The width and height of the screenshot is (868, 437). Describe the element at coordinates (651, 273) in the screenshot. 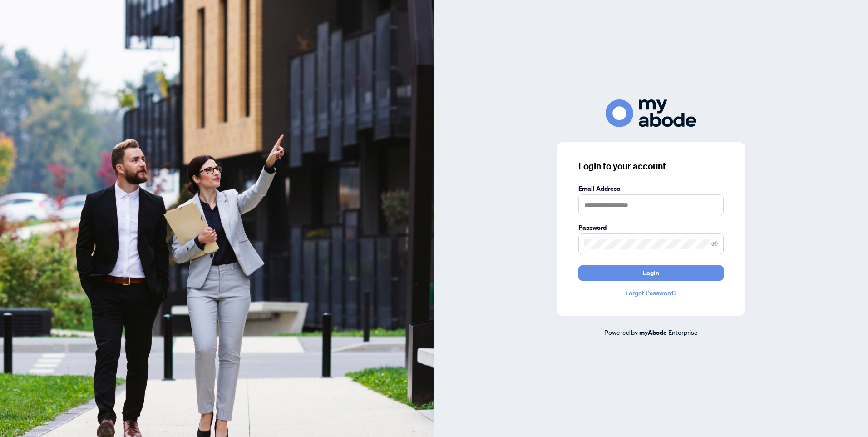

I see `span: Login` at that location.